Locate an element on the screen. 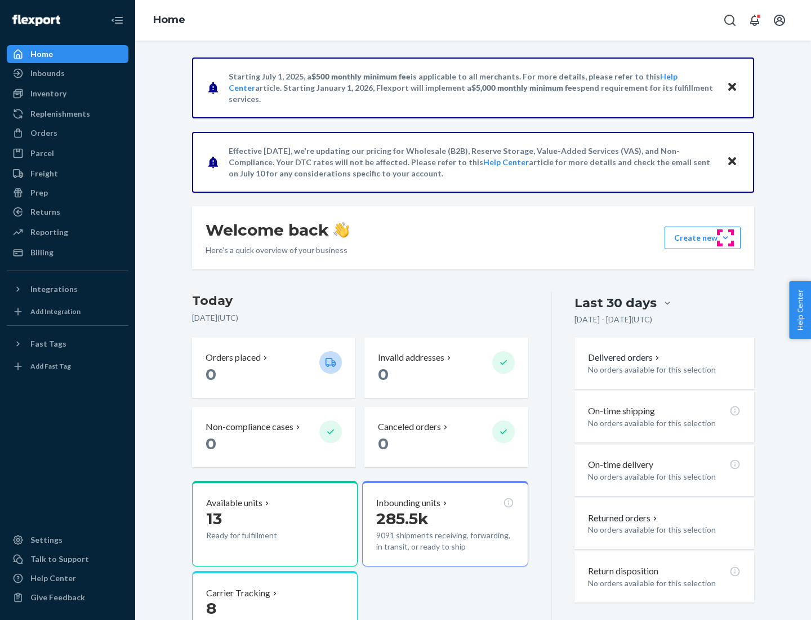  a: Prep is located at coordinates (68, 193).